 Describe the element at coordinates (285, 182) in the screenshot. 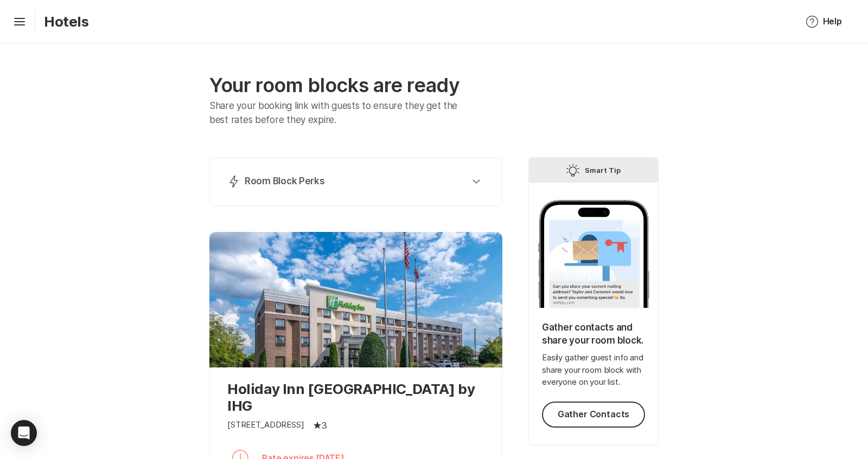

I see `p: Room Block Perks` at that location.